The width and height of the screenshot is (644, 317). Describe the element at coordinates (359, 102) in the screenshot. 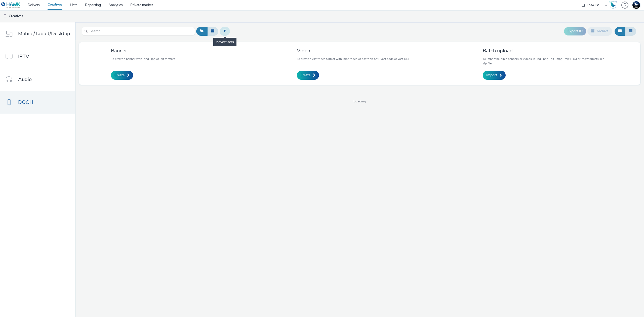

I see `span: Loading` at that location.